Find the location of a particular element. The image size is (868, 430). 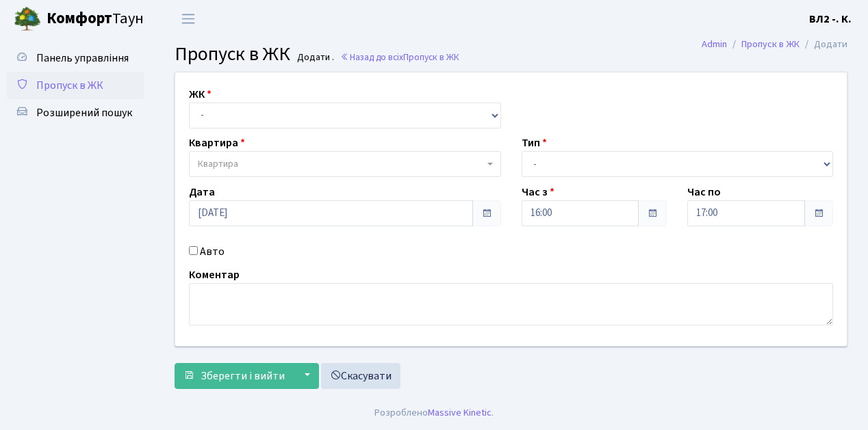

label: ЖК is located at coordinates (200, 95).